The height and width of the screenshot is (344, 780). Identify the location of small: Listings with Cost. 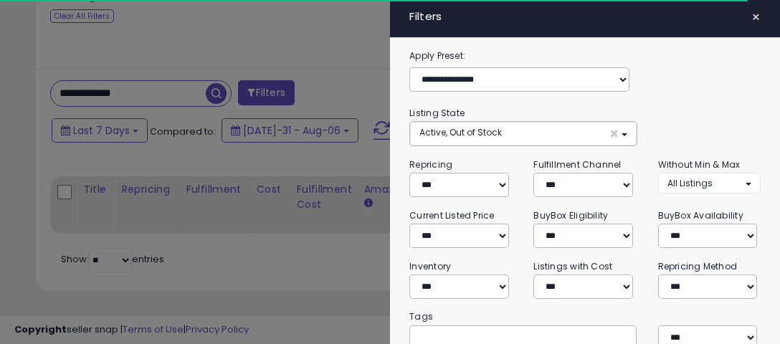
(573, 266).